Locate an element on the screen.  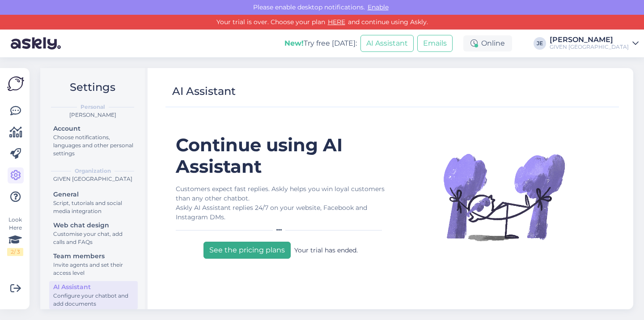
div: Configure your chatbot and add documents is located at coordinates (94, 300).